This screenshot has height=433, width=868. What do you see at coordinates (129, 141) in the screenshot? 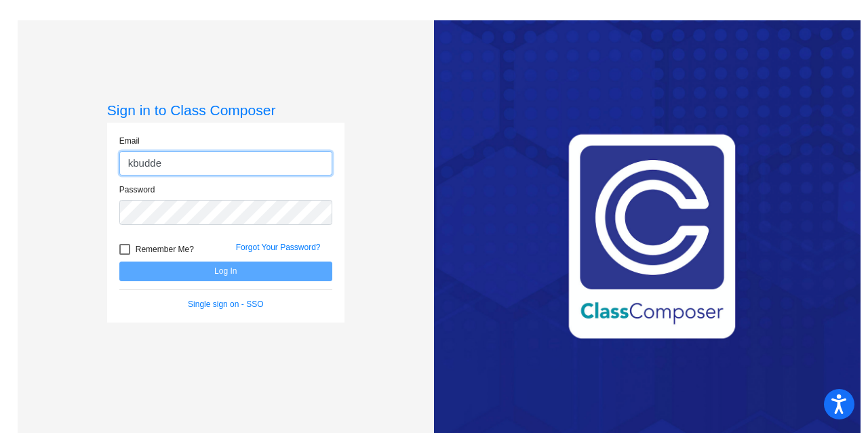
I see `label: Email` at bounding box center [129, 141].